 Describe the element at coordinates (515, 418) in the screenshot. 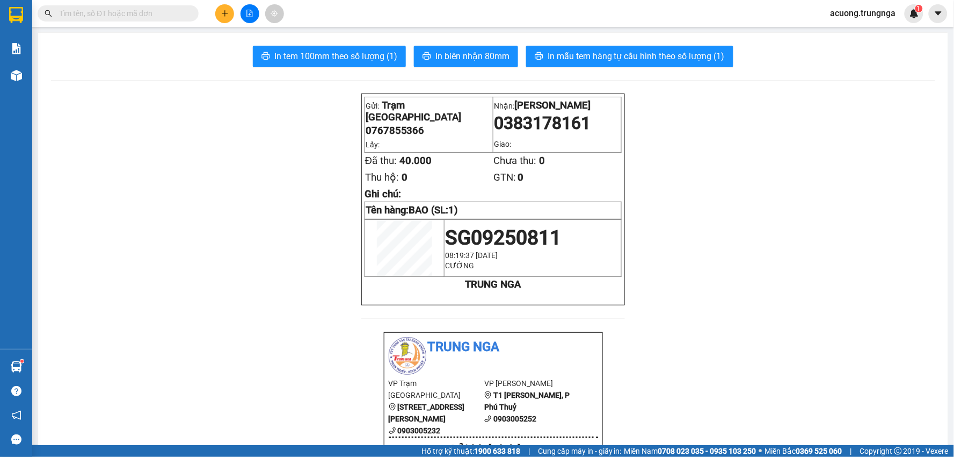

I see `b: 0903005252` at that location.